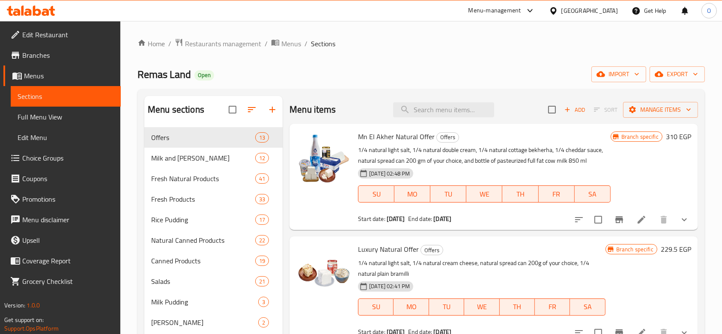 The width and height of the screenshot is (722, 334). I want to click on div: Milk and Rayeb, so click(203, 158).